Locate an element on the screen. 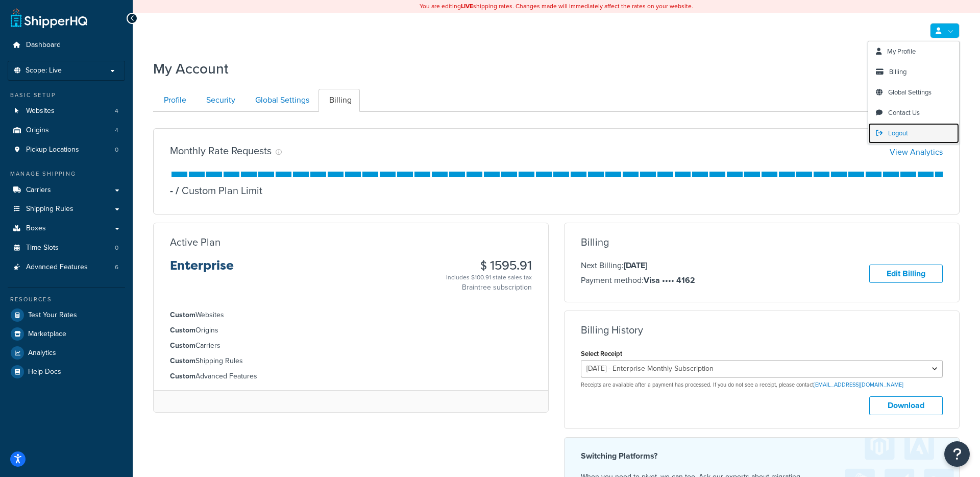 Image resolution: width=980 pixels, height=477 pixels. li: Billing is located at coordinates (914, 72).